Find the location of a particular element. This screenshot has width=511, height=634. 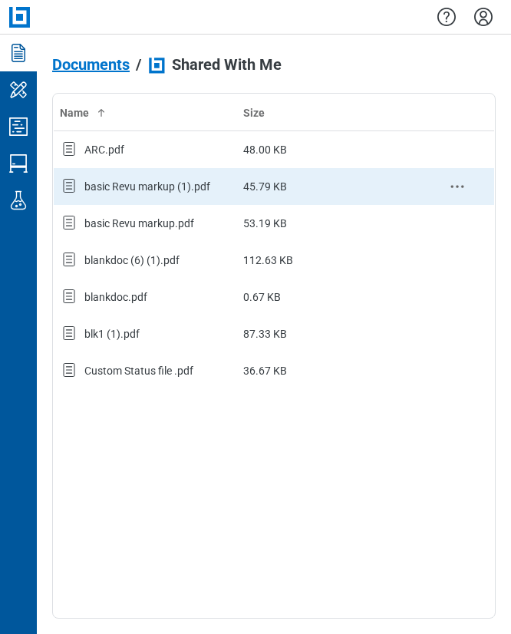

td: 0.67 KB is located at coordinates (329, 297).